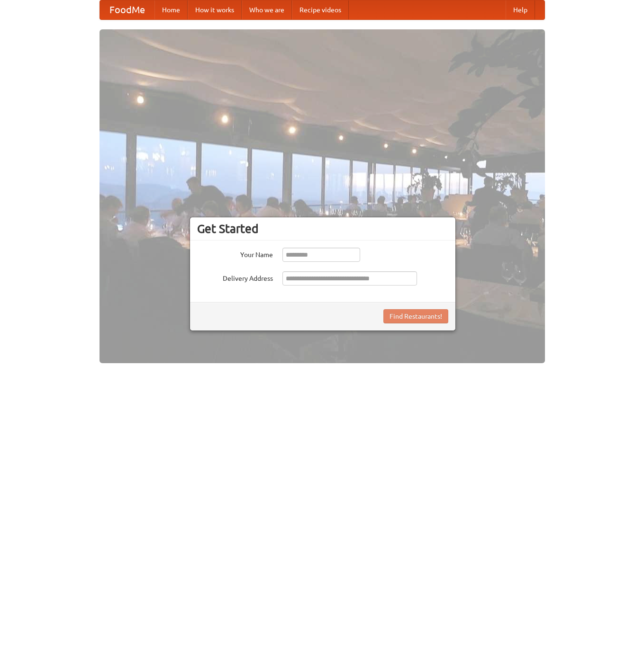 The width and height of the screenshot is (644, 670). I want to click on button: Find Restaurants!, so click(415, 316).